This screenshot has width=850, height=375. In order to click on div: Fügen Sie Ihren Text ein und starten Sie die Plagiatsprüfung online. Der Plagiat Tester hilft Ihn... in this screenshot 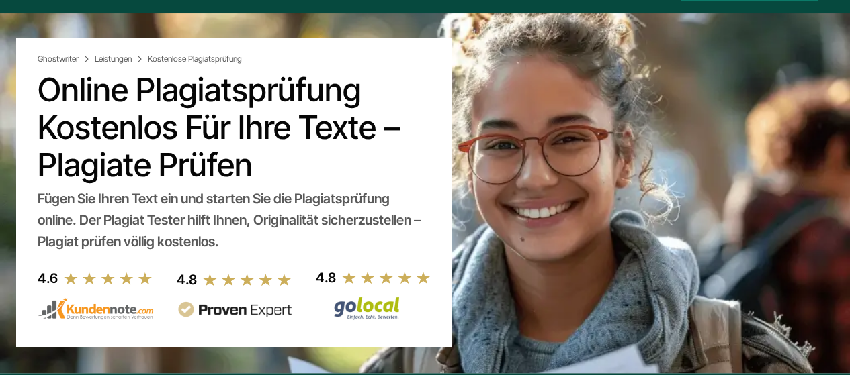, I will do `click(234, 220)`.